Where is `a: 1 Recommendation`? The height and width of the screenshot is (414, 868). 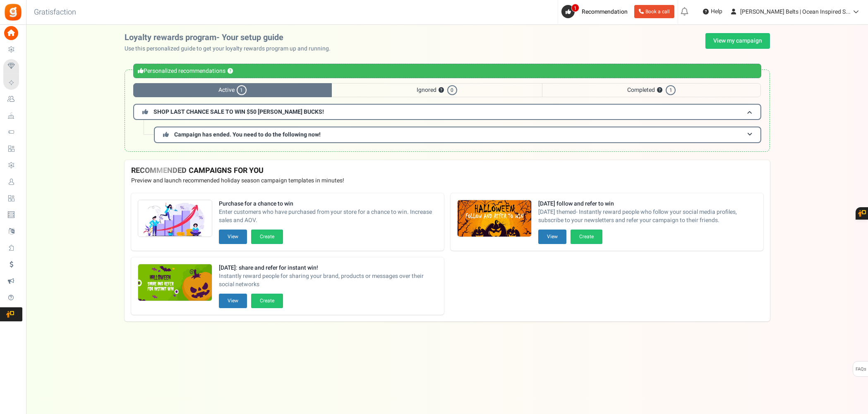 a: 1 Recommendation is located at coordinates (597, 12).